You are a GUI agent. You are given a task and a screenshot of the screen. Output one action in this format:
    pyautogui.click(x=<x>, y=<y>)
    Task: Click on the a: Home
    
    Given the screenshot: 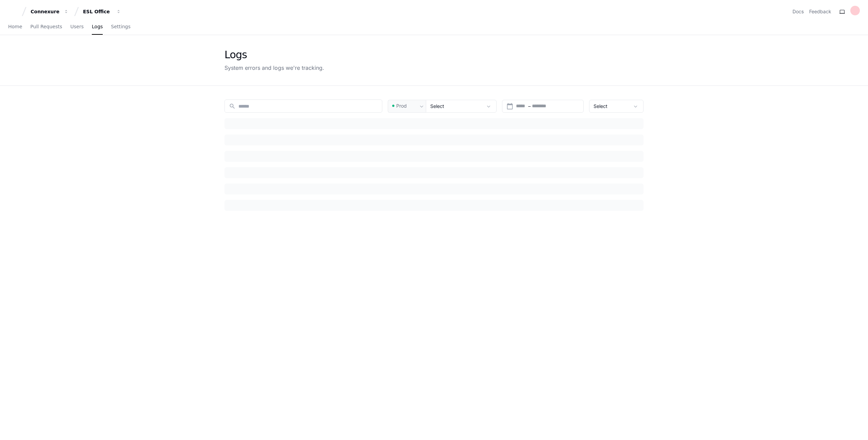 What is the action you would take?
    pyautogui.click(x=15, y=27)
    